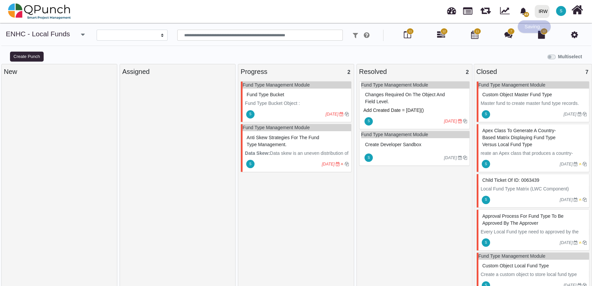 The image size is (592, 286). What do you see at coordinates (523, 11) in the screenshot?
I see `div: Notification` at bounding box center [523, 11].